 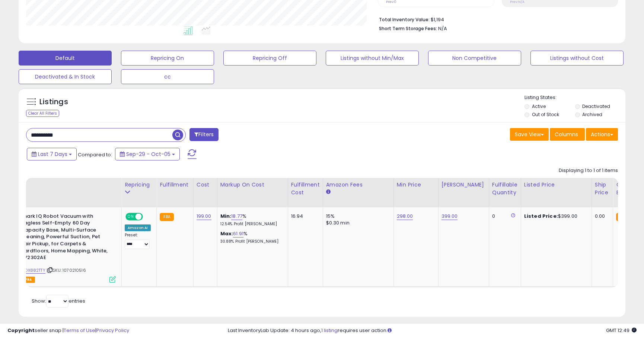 What do you see at coordinates (373, 58) in the screenshot?
I see `button: Listings without Min/Max` at bounding box center [373, 58].